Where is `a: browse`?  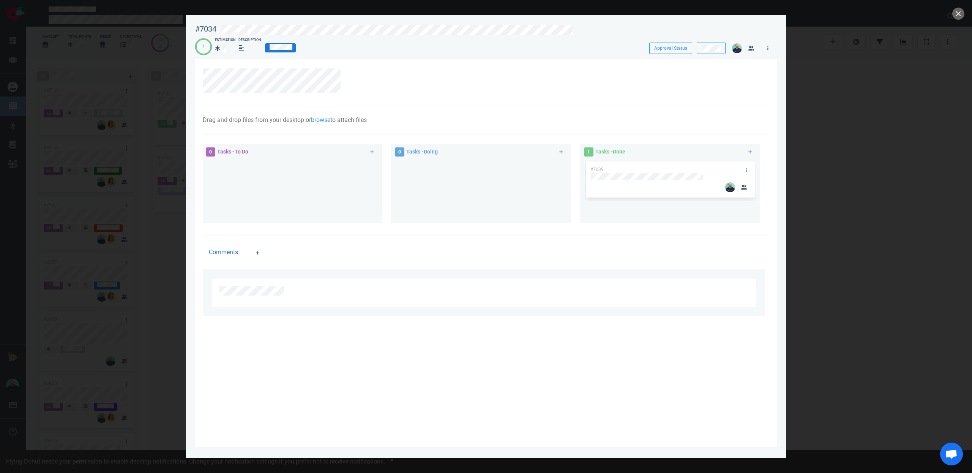
a: browse is located at coordinates (320, 120).